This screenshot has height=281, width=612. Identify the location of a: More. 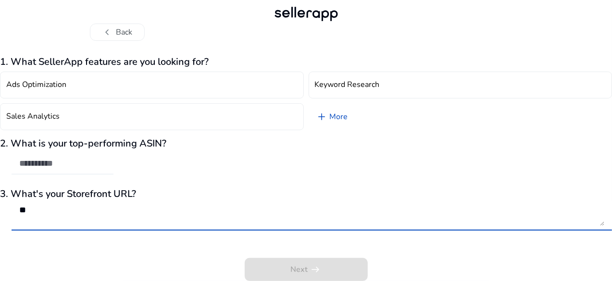
(332, 117).